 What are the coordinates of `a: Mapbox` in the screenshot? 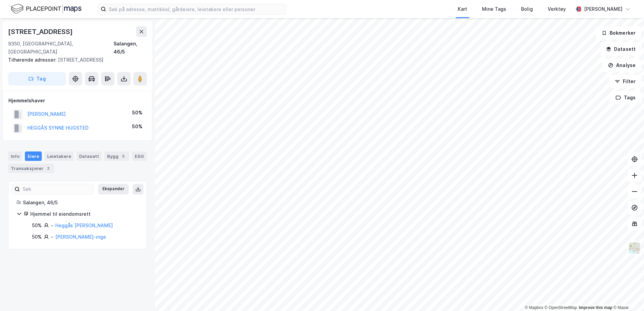 It's located at (534, 308).